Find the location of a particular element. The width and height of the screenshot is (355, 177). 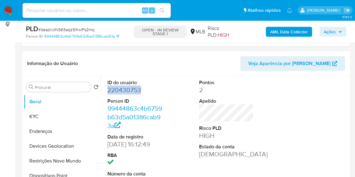

button: search-icon is located at coordinates (162, 10).